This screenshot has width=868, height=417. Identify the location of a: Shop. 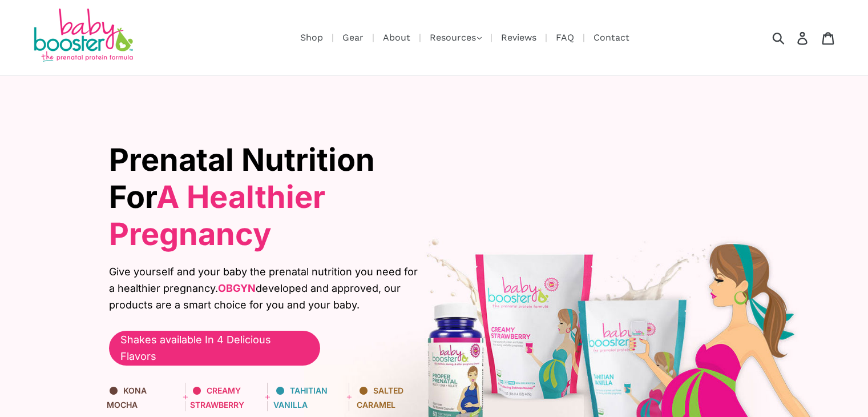
(312, 37).